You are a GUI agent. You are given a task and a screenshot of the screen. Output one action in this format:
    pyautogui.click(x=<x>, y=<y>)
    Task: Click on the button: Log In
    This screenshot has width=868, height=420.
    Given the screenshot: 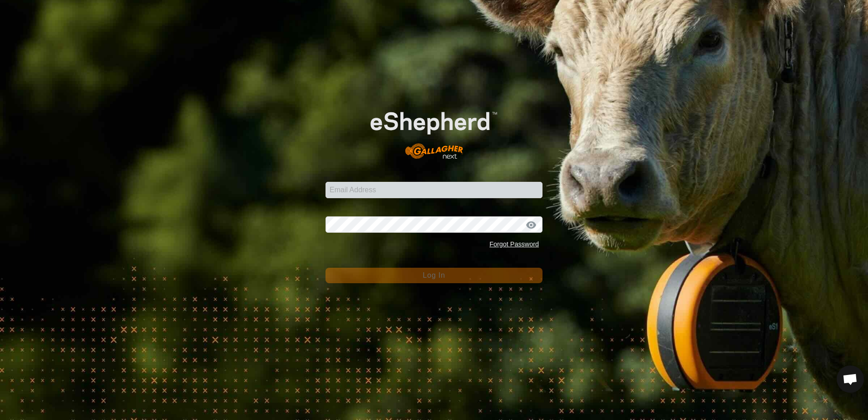 What is the action you would take?
    pyautogui.click(x=434, y=275)
    